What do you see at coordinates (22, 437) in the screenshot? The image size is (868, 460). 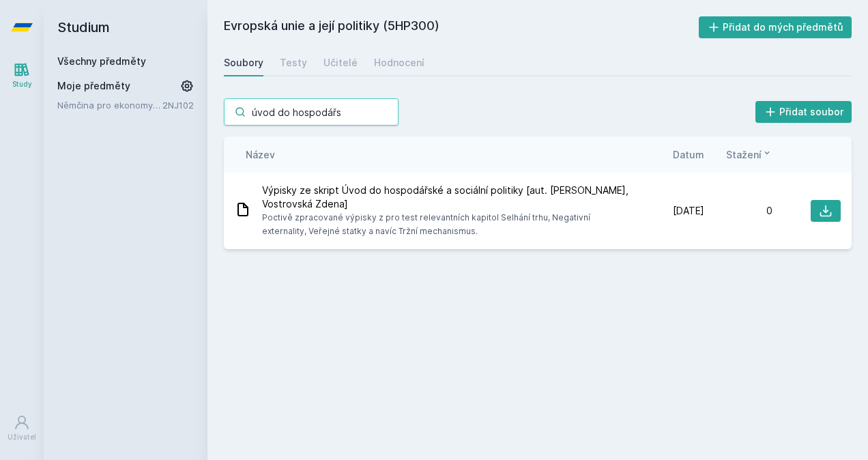 I see `div: Uživatel` at bounding box center [22, 437].